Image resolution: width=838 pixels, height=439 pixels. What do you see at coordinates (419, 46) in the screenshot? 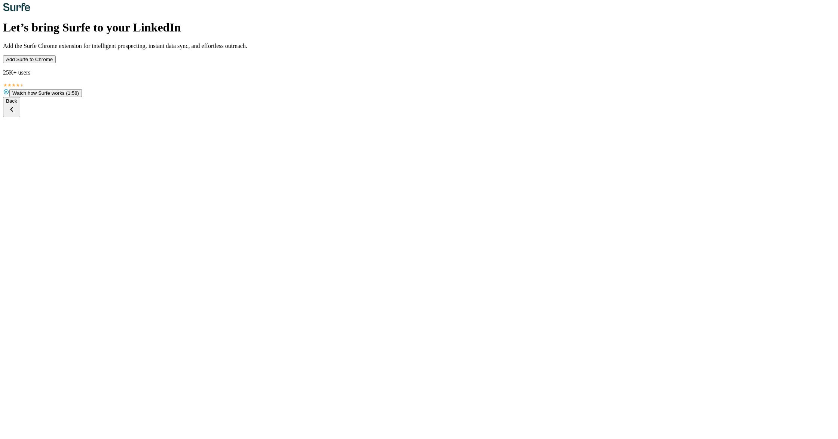
I see `p: Add the Surfe Chrome extension for intelligent prospecting, instant data sync, and effortless out...` at bounding box center [419, 46].